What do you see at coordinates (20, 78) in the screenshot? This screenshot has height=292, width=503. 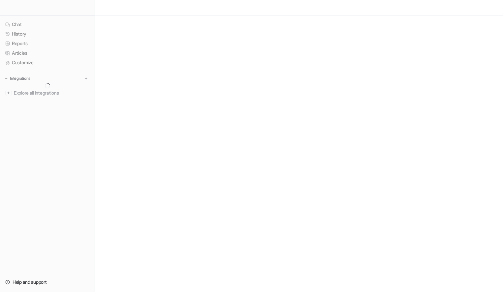 I see `p: Integrations` at bounding box center [20, 78].